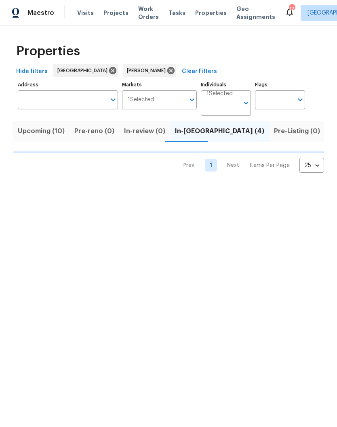 The image size is (337, 427). What do you see at coordinates (41, 13) in the screenshot?
I see `span: Maestro` at bounding box center [41, 13].